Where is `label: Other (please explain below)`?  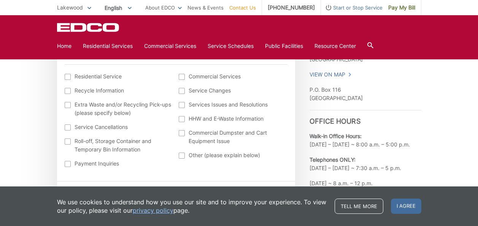
label: Other (please explain below) is located at coordinates (232, 155).